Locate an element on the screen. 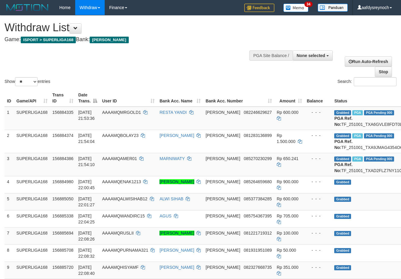 The height and width of the screenshot is (279, 401). td: 6 is located at coordinates (9, 219).